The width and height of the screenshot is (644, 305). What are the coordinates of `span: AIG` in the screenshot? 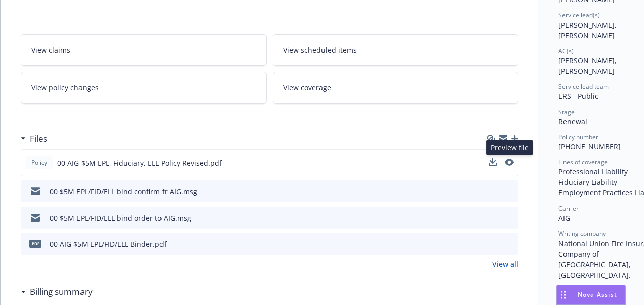 It's located at (564, 218).